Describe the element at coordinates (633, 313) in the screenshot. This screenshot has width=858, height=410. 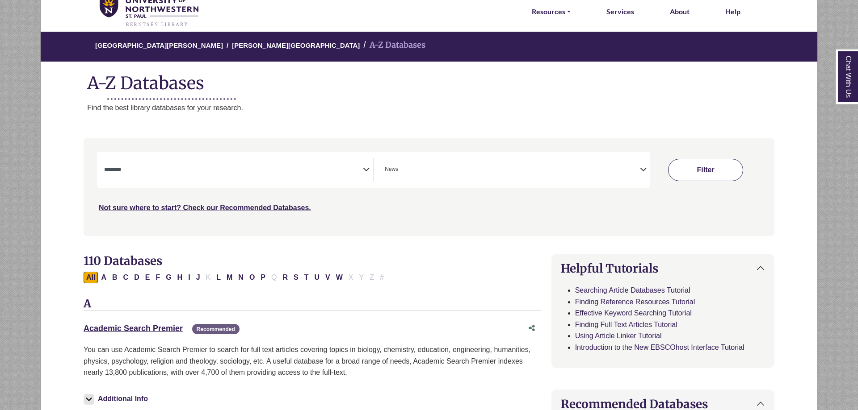
I see `a: Effective Keyword Searching Tutorial` at that location.